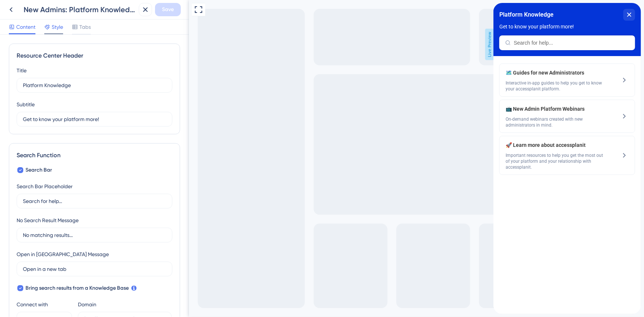  Describe the element at coordinates (80, 10) in the screenshot. I see `div: New Admins: Platform Knowledge` at that location.